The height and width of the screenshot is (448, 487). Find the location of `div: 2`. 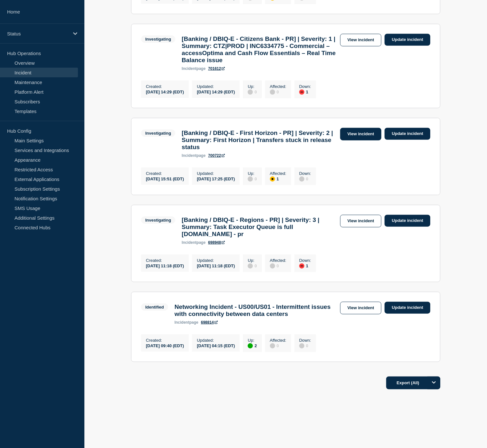

div: 2 is located at coordinates (252, 345).